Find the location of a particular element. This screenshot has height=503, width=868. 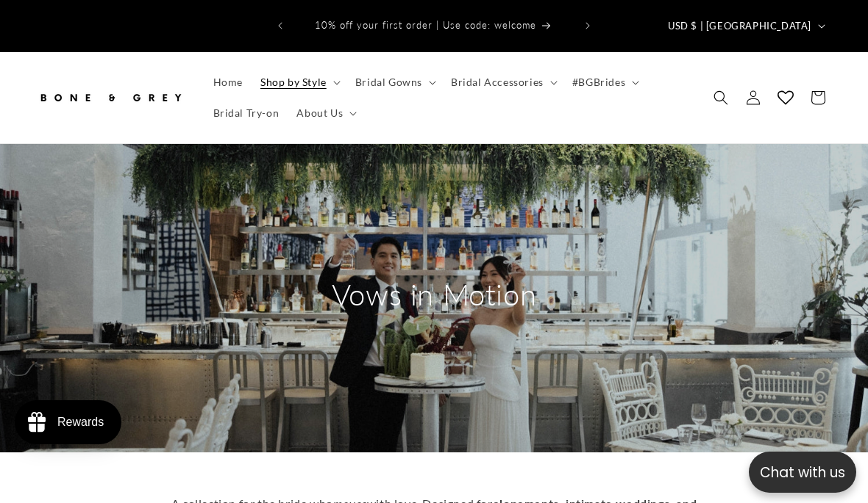

summary: About Us is located at coordinates (325, 113).